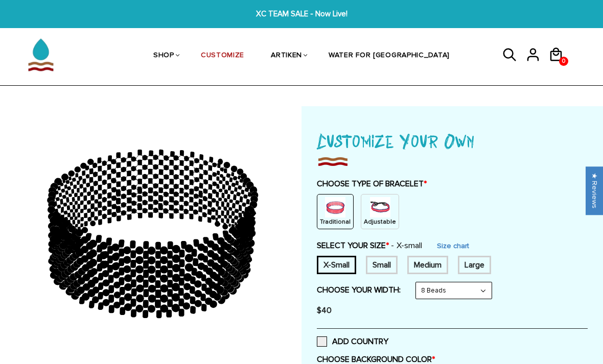  Describe the element at coordinates (369, 246) in the screenshot. I see `label: SELECT YOUR SIZE` at that location.